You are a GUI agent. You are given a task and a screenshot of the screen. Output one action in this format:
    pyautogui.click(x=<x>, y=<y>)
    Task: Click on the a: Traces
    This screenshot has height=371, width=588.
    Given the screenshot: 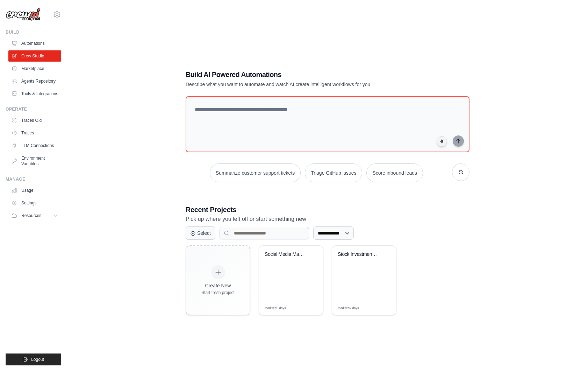 What is the action you would take?
    pyautogui.click(x=35, y=133)
    